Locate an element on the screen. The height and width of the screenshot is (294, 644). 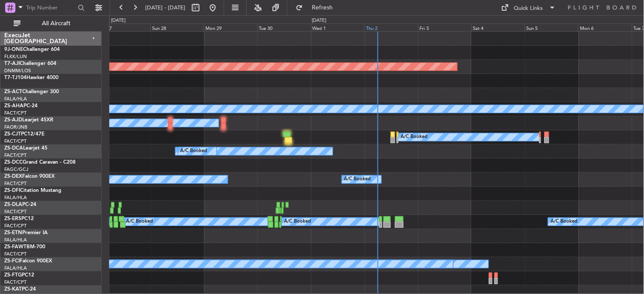
span: ZS-DCC is located at coordinates (13, 163).